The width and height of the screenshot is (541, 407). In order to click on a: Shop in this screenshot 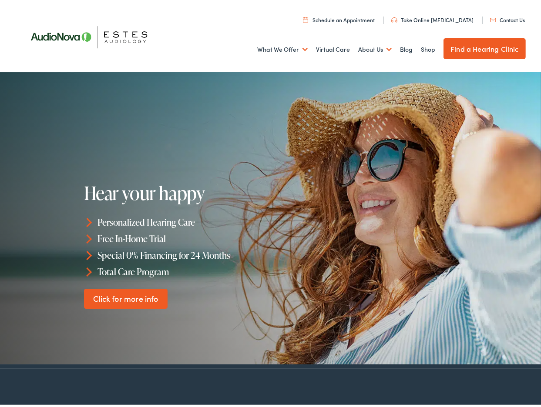, I will do `click(428, 47)`.